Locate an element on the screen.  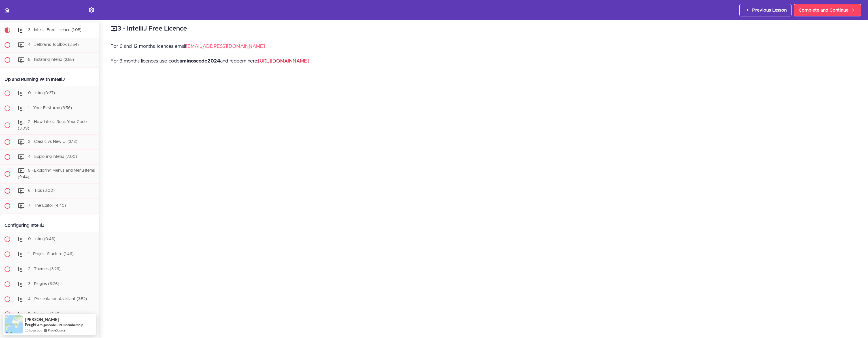
span: 2 - Themes (3:26) is located at coordinates (44, 269).